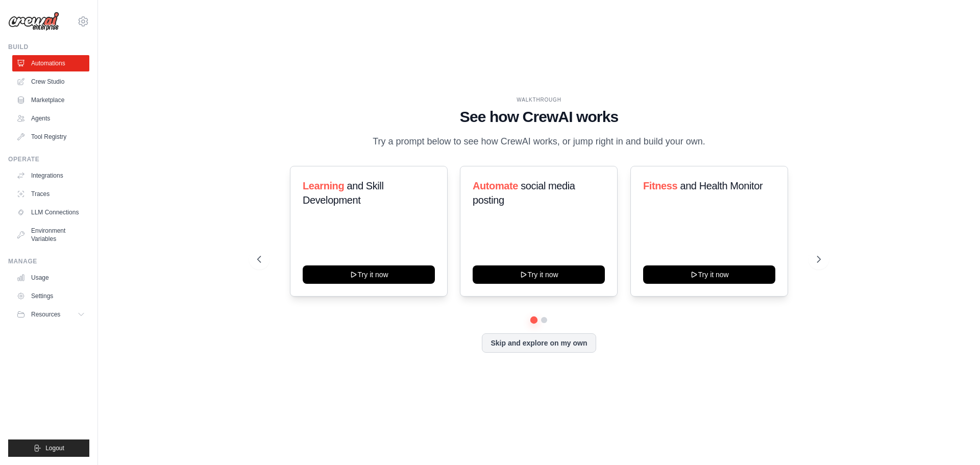 Image resolution: width=980 pixels, height=465 pixels. I want to click on p: Try a prompt below to see how CrewAI works, or jump right in and build your own., so click(539, 141).